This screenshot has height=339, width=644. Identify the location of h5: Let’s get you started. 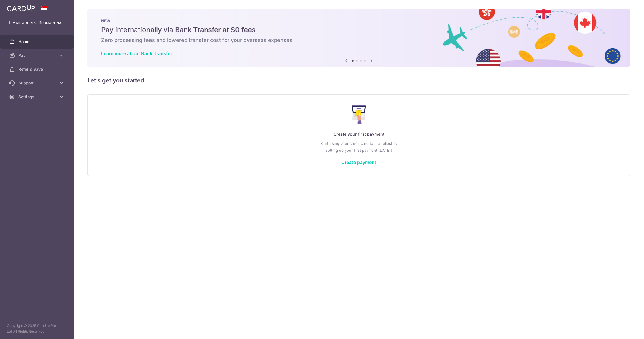
(359, 80).